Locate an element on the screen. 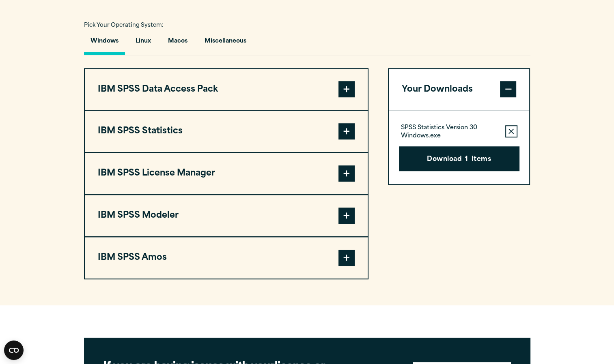 The image size is (614, 364). p: SPSS Statistics Version 30 Windows.exe is located at coordinates (450, 132).